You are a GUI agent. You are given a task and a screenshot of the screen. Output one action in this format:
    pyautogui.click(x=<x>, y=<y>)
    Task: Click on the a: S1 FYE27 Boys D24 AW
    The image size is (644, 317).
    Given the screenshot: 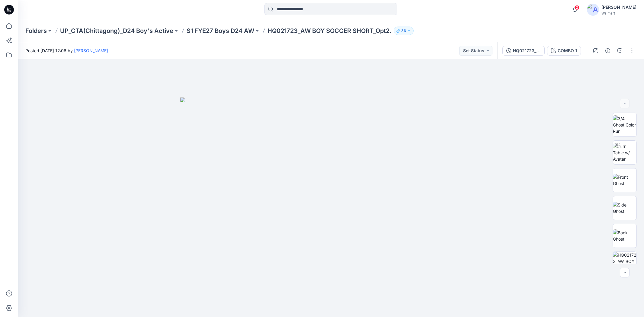 What is the action you would take?
    pyautogui.click(x=221, y=31)
    